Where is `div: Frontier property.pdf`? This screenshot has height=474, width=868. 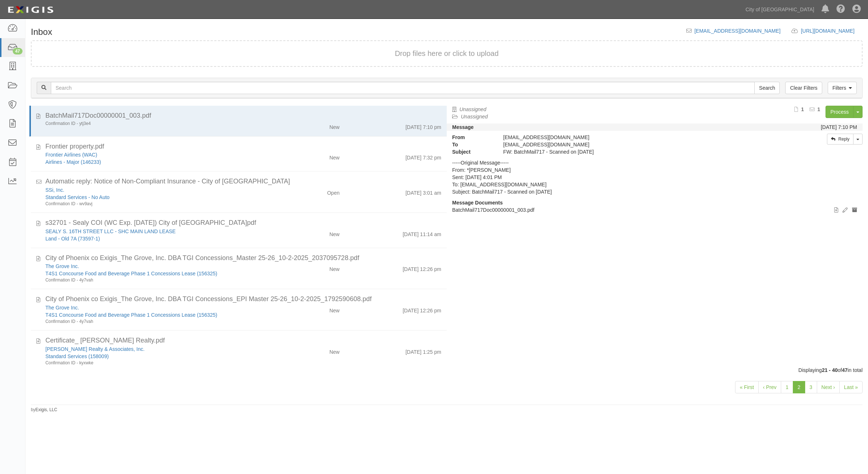 div: Frontier property.pdf is located at coordinates (243, 147).